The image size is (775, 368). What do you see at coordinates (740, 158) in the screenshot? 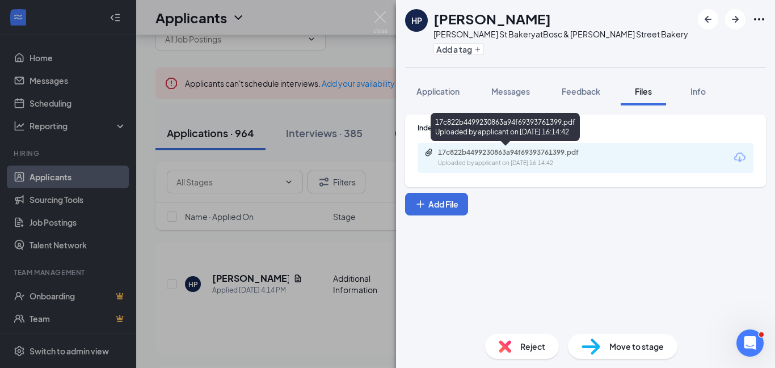
I see `svg: Download` at bounding box center [740, 158].